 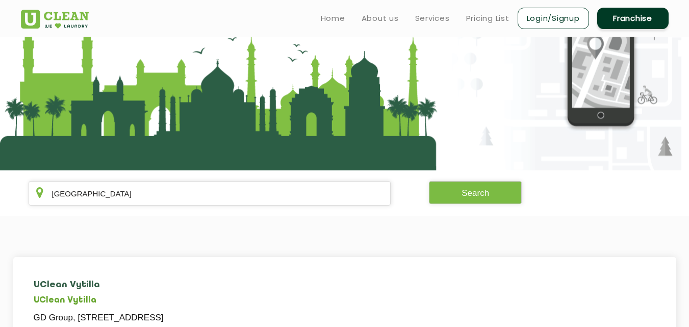 What do you see at coordinates (633, 18) in the screenshot?
I see `a: Franchise` at bounding box center [633, 18].